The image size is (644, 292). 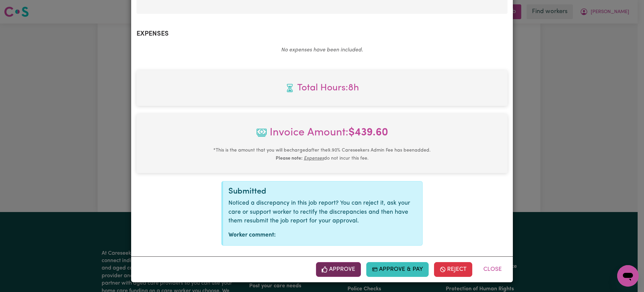 I want to click on u: Expenses, so click(x=314, y=158).